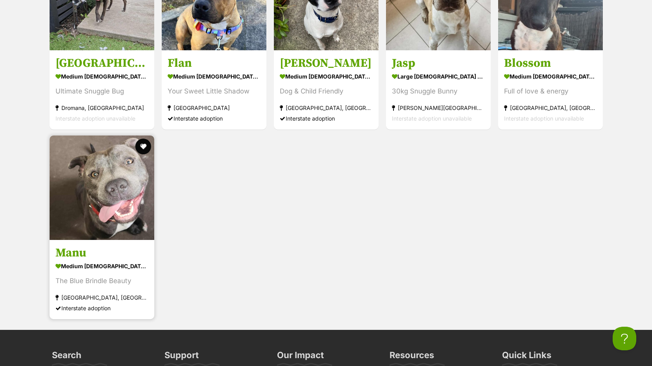 The width and height of the screenshot is (652, 366). Describe the element at coordinates (438, 63) in the screenshot. I see `h3: Jasp` at that location.